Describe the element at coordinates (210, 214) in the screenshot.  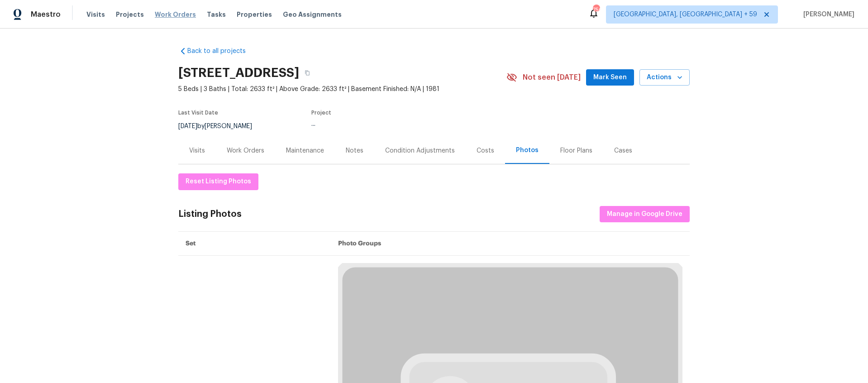
I see `div: Listing Photos` at that location.